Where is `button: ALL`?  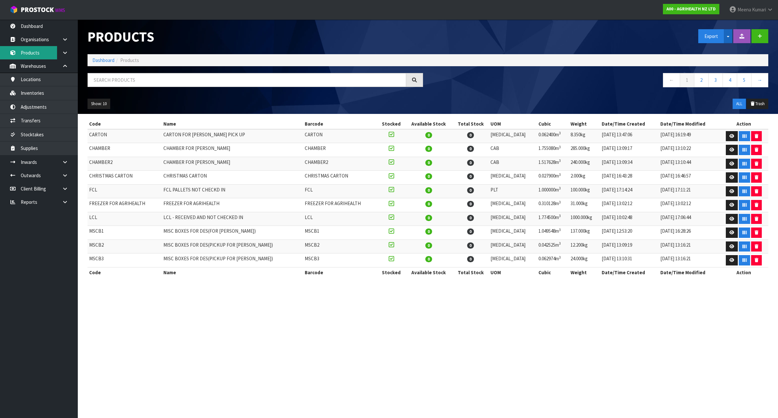
button: ALL is located at coordinates (739, 104).